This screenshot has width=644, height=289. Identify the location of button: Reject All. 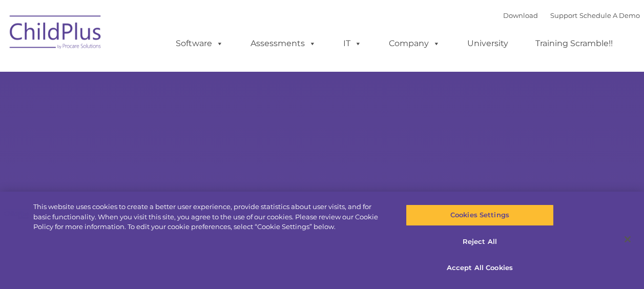
(480, 242).